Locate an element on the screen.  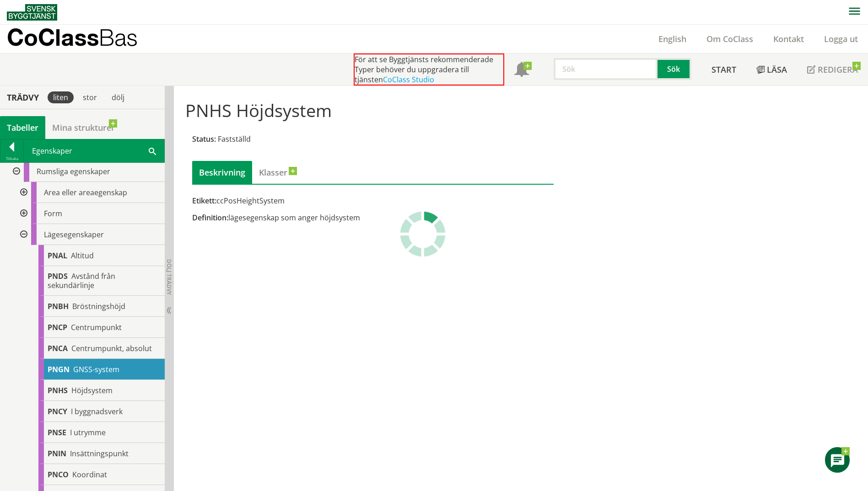
a: Läsa is located at coordinates (772, 70).